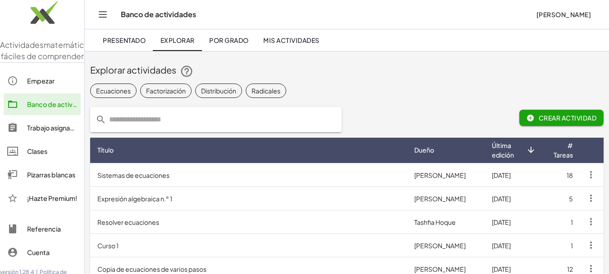 The image size is (609, 274). I want to click on font: Presentado, so click(124, 40).